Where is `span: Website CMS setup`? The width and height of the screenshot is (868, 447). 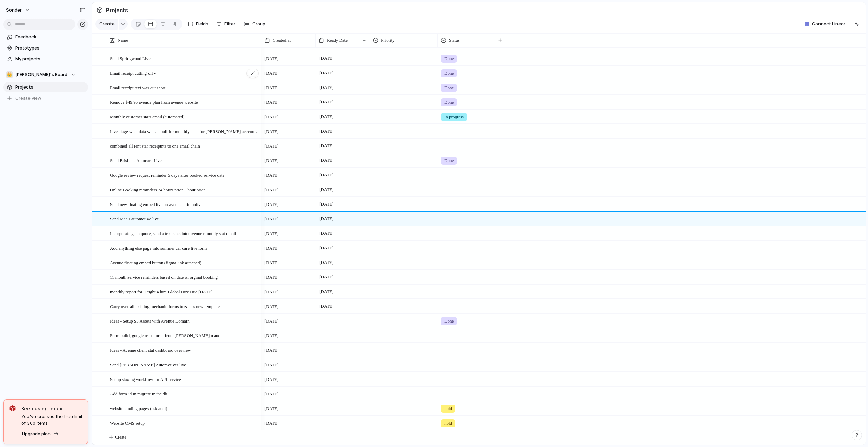 span: Website CMS setup is located at coordinates (127, 423).